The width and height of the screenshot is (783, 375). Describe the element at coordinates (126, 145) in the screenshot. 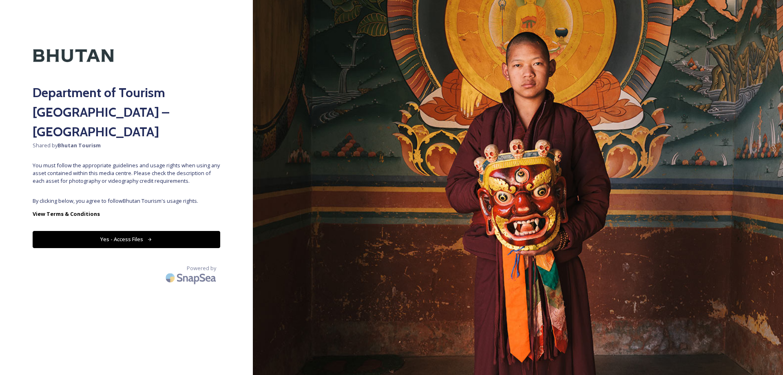

I see `span: Shared by` at that location.